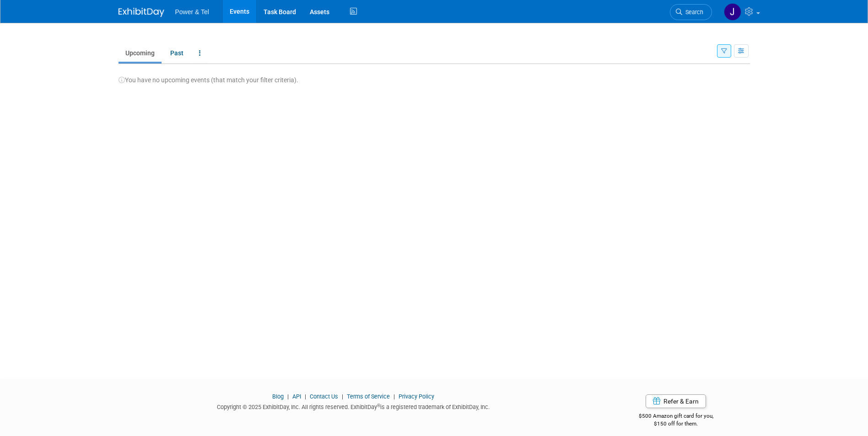  I want to click on a: Past, so click(176, 53).